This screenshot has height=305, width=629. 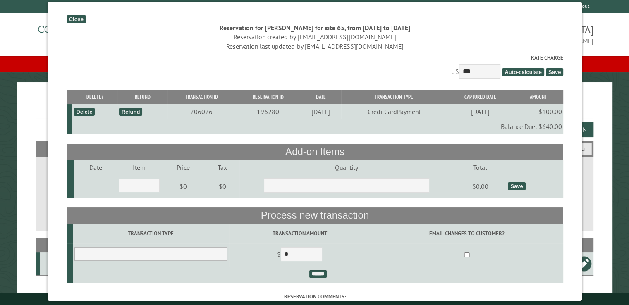 I want to click on td: Quantity, so click(x=346, y=168).